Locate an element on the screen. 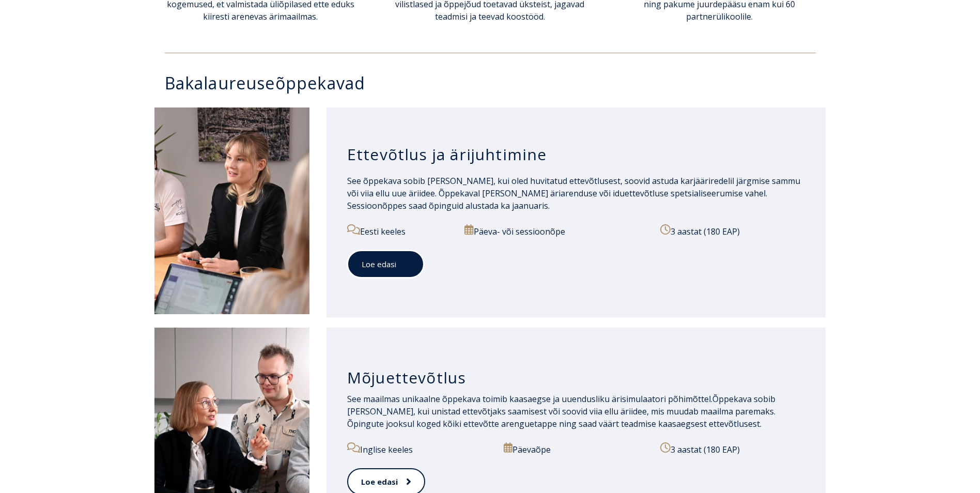 Image resolution: width=980 pixels, height=493 pixels. img: Ettevõtlus ja ärijuhtimine is located at coordinates (232, 211).